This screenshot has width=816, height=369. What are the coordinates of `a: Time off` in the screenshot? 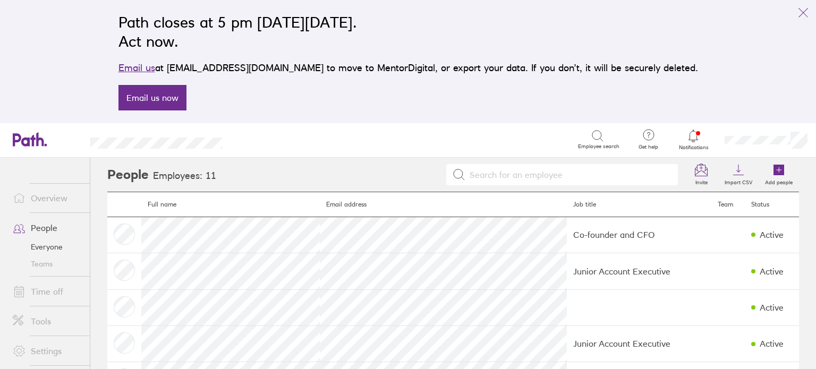 It's located at (47, 292).